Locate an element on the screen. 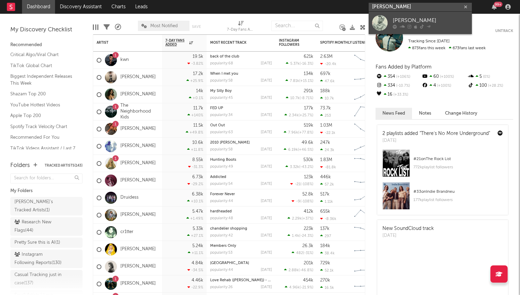 This screenshot has width=520, height=295. span: 7.81k is located at coordinates (294, 81).